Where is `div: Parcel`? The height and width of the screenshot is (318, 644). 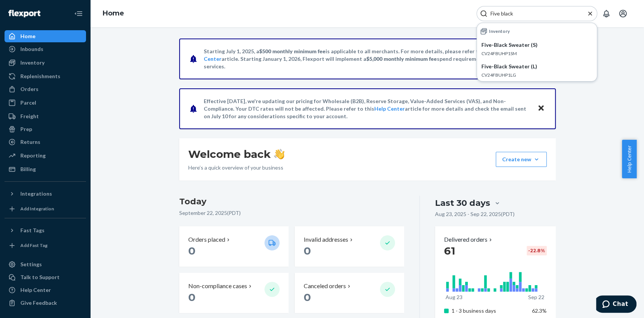 div: Parcel is located at coordinates (28, 103).